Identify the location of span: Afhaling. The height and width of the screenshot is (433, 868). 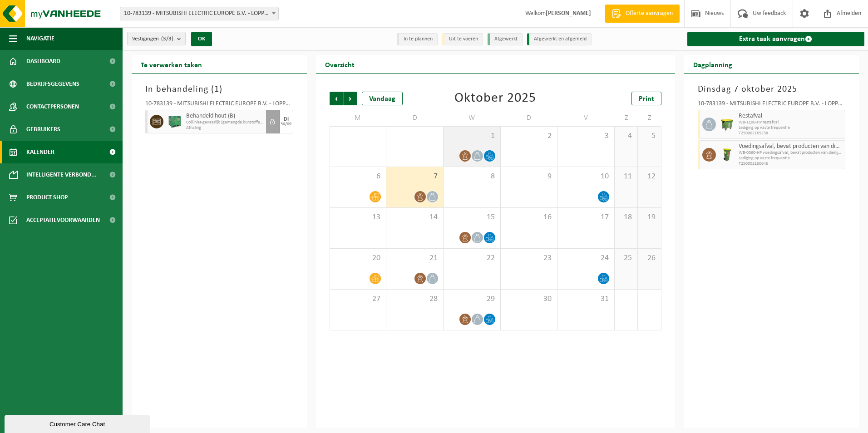
(225, 128).